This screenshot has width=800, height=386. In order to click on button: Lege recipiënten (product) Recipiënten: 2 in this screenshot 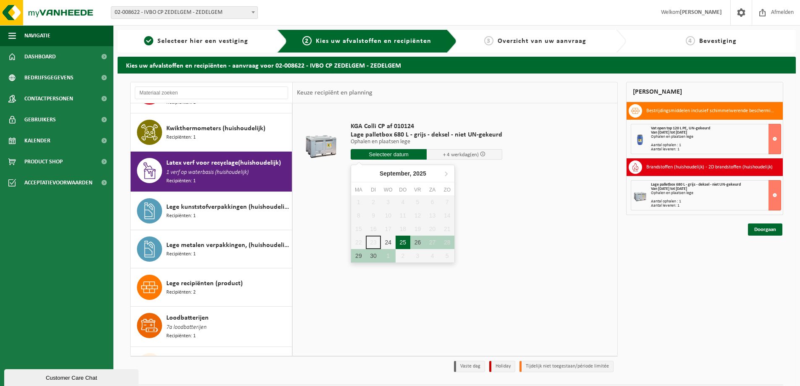, I will do `click(211, 287)`.